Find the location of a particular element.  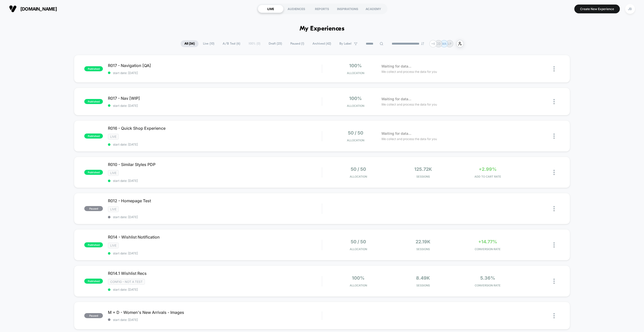

div: ACADEMY is located at coordinates (373, 9).